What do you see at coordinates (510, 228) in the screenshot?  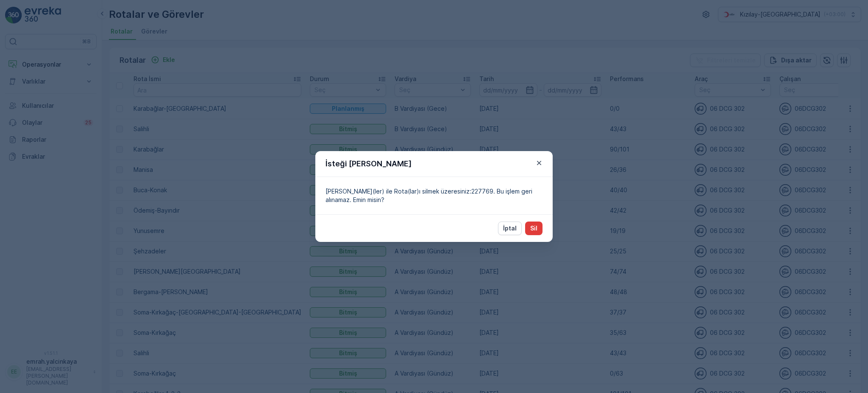 I see `p: İptal` at bounding box center [510, 228].